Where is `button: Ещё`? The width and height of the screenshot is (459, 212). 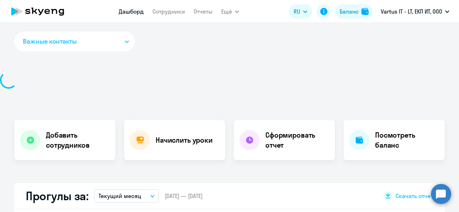
button: Ещё is located at coordinates (230, 11).